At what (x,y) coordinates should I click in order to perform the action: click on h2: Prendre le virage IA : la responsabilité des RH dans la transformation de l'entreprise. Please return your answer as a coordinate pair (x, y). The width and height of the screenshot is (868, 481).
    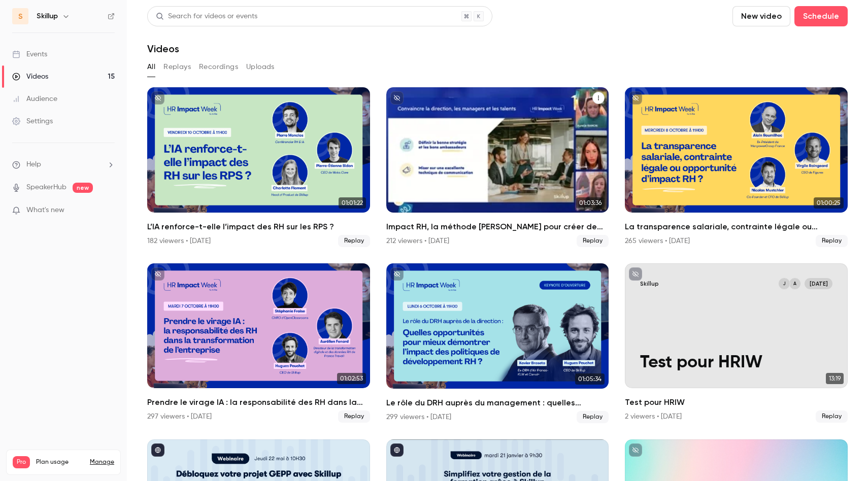
    Looking at the image, I should click on (259, 402).